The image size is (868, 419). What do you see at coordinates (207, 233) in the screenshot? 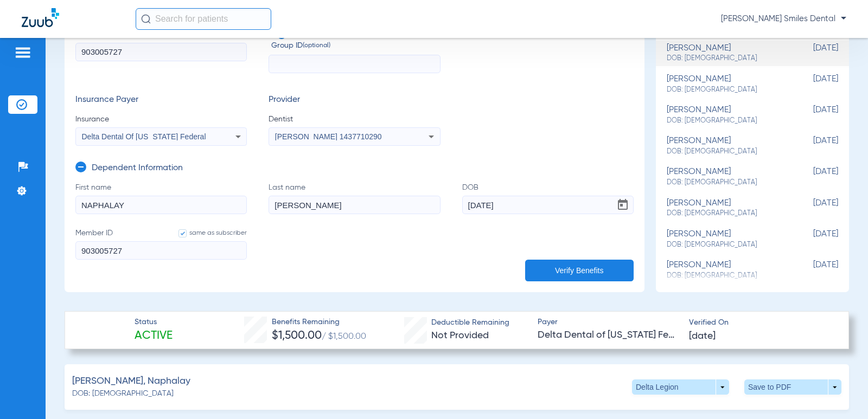
I see `label: same as subscriber` at bounding box center [207, 233].